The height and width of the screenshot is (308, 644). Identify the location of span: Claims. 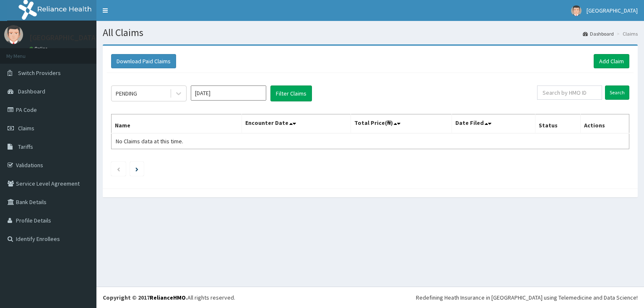
(26, 128).